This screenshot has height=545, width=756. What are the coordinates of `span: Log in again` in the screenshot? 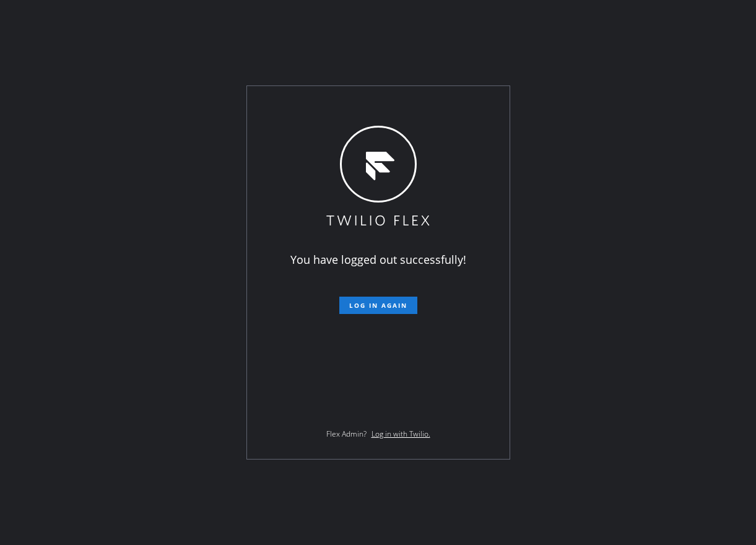 It's located at (378, 305).